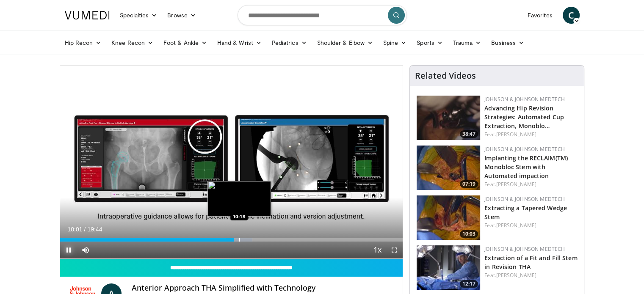  I want to click on a: Sports, so click(429, 43).